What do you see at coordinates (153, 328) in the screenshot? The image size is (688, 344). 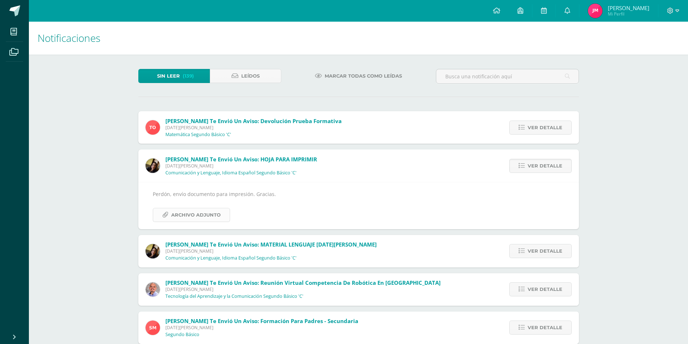 I see `img: a4c9654d905a1a01dc2161da199b9124.png` at bounding box center [153, 328].